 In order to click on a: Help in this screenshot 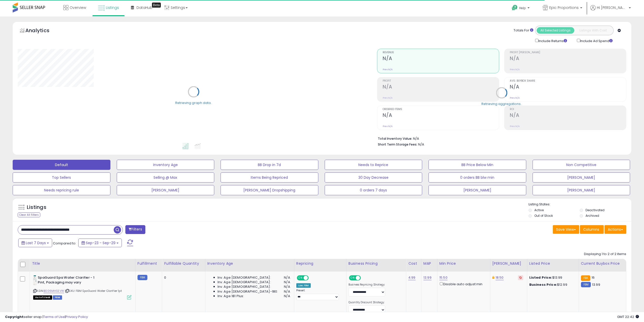, I will do `click(521, 8)`.